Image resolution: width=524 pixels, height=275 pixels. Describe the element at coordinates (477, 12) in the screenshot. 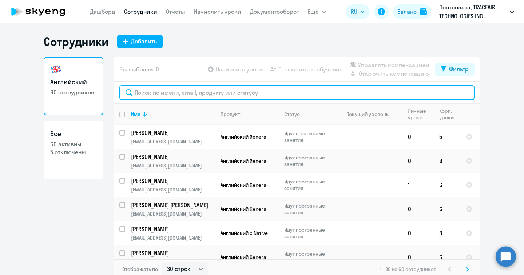

I see `button: Постоплата, TRACEAIR TECHNOLOGIES INC.` at that location.